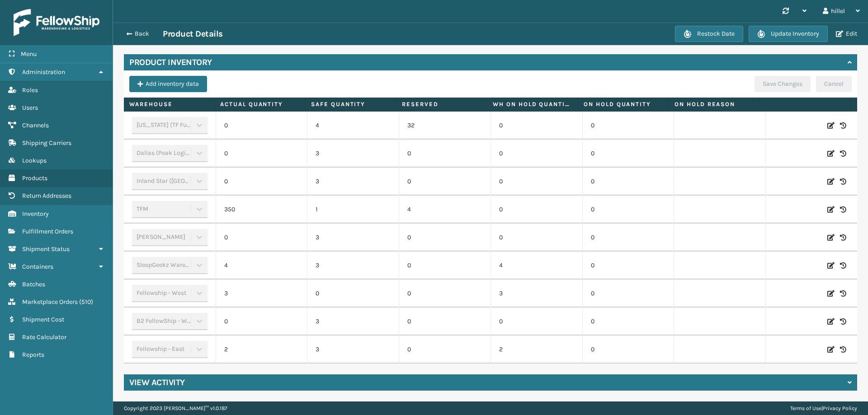  Describe the element at coordinates (442, 105) in the screenshot. I see `label: Reserved` at that location.